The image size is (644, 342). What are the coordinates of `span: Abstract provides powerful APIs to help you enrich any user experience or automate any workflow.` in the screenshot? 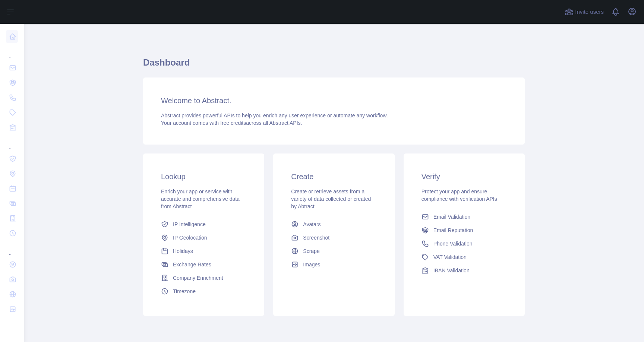 It's located at (274, 115).